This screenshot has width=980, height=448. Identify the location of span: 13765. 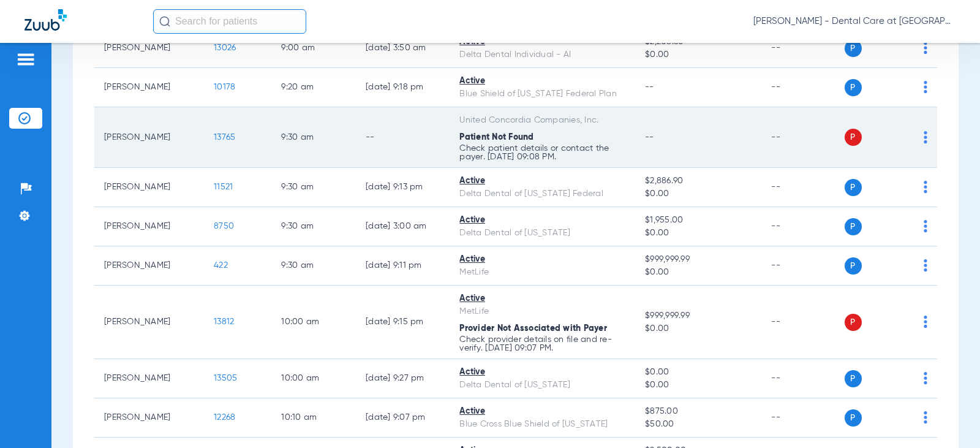
(224, 137).